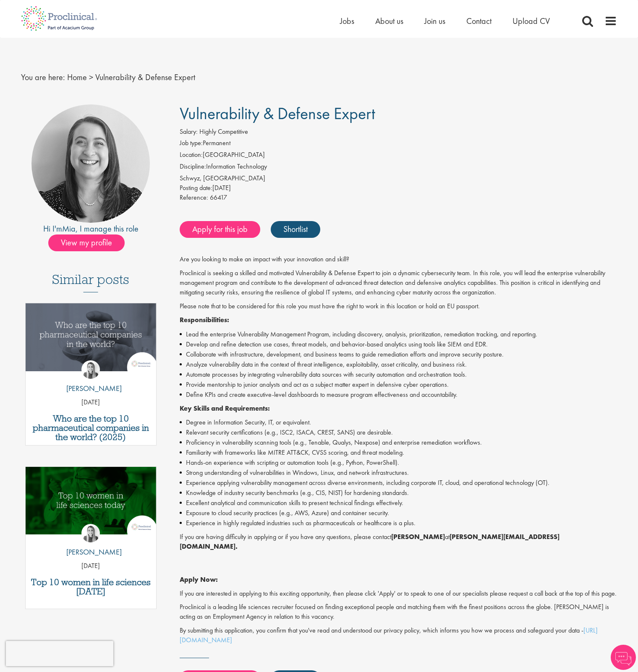 Image resolution: width=638 pixels, height=672 pixels. What do you see at coordinates (398, 344) in the screenshot?
I see `li: Develop and refine detection use cases, threat models, and behavior-based analytics using tools l...` at bounding box center [398, 344].